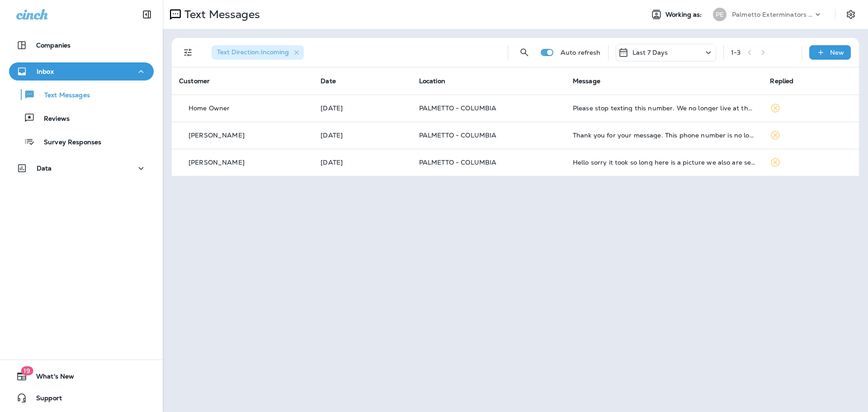  What do you see at coordinates (81, 377) in the screenshot?
I see `button: 19What's New` at bounding box center [81, 377].